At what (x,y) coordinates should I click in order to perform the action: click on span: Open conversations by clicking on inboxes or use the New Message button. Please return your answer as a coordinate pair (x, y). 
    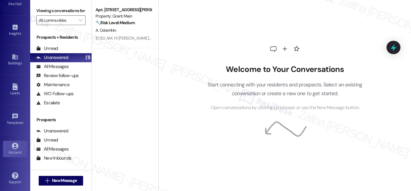
    Looking at the image, I should click on (284, 107).